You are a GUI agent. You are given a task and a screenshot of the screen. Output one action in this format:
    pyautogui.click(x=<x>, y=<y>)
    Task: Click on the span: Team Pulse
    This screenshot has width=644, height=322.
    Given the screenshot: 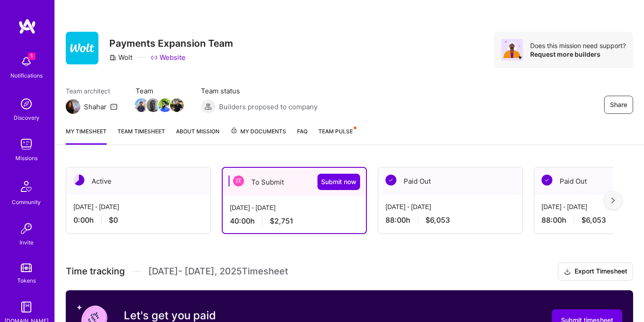 What is the action you would take?
    pyautogui.click(x=335, y=131)
    